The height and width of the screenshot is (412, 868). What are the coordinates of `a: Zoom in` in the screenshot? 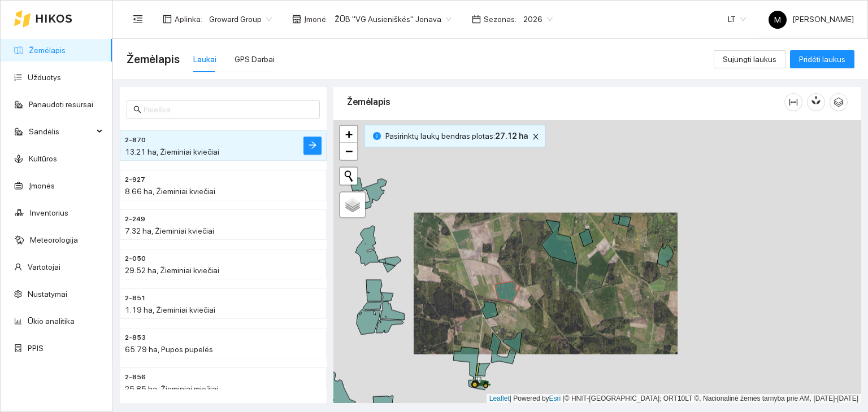 It's located at (349, 135).